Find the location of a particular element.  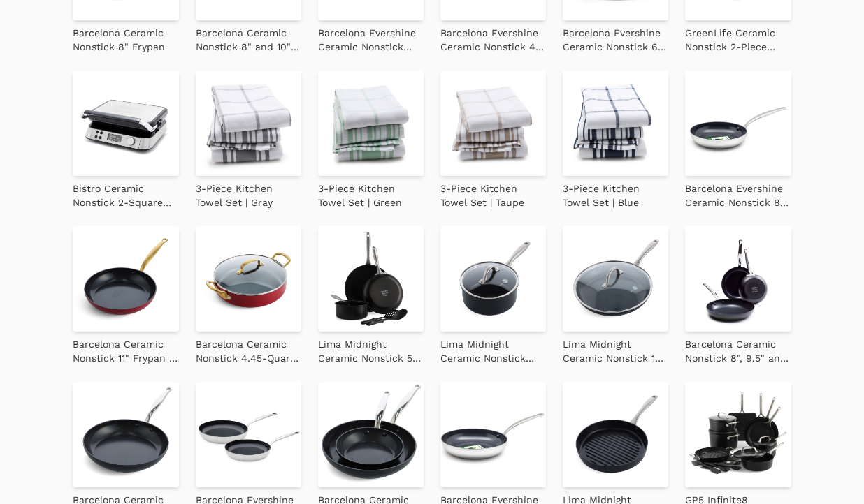

a: Barcelona Evershine Ceramic Nonstick 11" Frypan is located at coordinates (493, 434).